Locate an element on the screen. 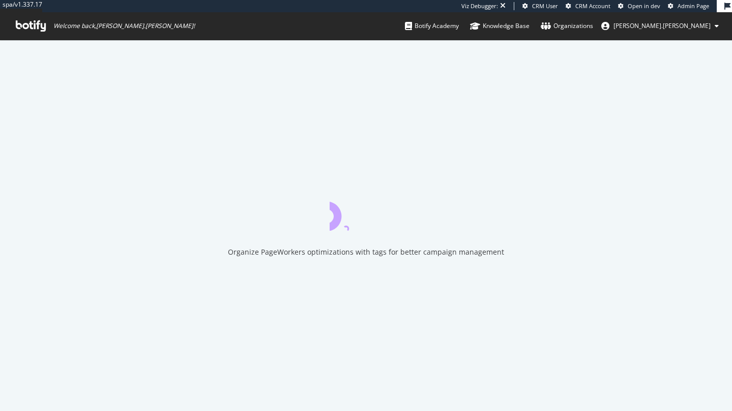 The width and height of the screenshot is (732, 411). div: Botify Academy is located at coordinates (432, 26).